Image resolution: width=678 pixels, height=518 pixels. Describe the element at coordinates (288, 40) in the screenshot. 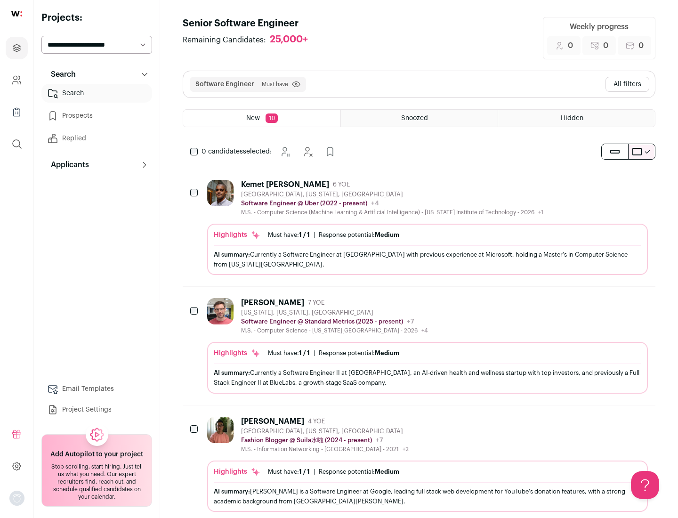

I see `div: 25,000+` at that location.